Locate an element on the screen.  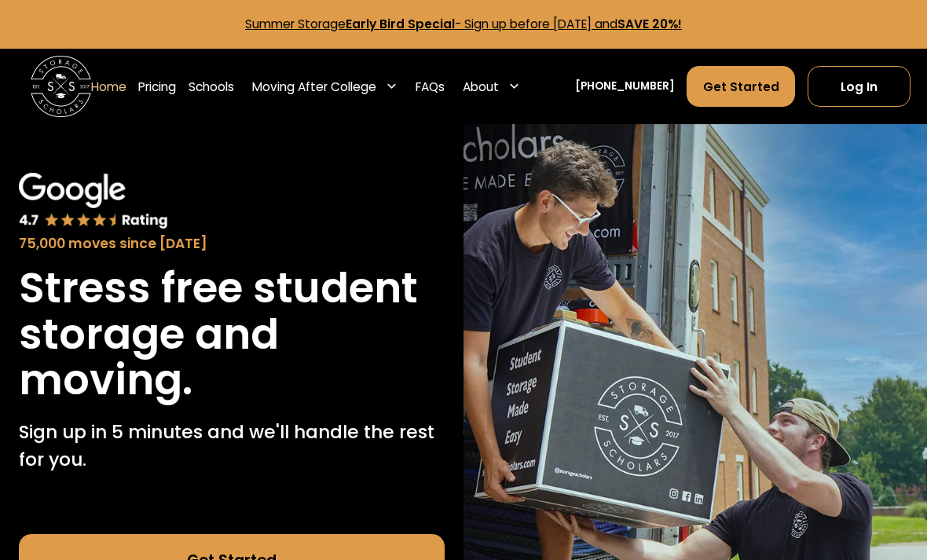
h1: Stress free student storage and moving. is located at coordinates (231, 334).